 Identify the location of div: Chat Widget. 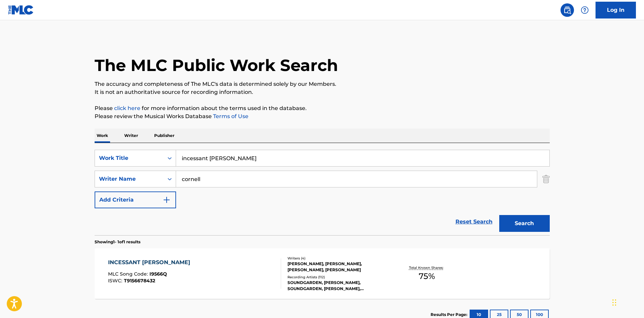
(627, 302).